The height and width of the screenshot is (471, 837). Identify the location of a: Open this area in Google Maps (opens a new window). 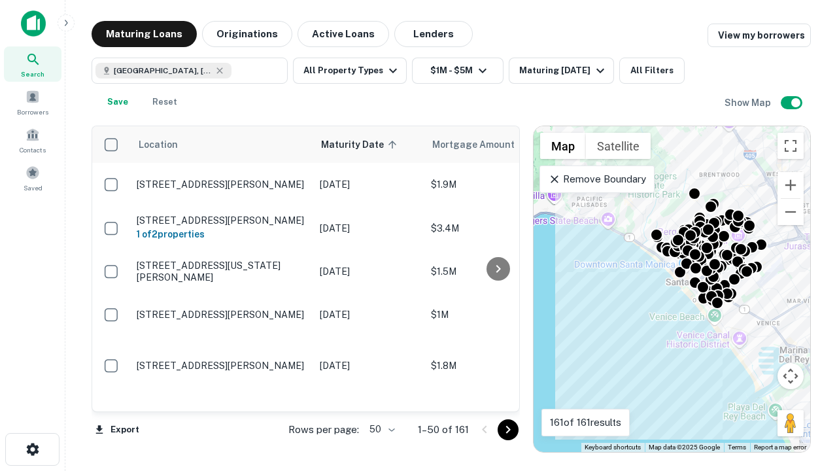
(558, 443).